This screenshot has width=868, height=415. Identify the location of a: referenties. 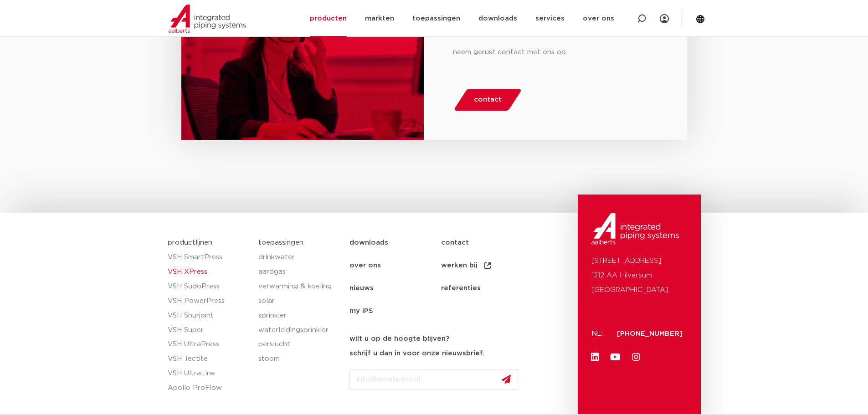
(487, 288).